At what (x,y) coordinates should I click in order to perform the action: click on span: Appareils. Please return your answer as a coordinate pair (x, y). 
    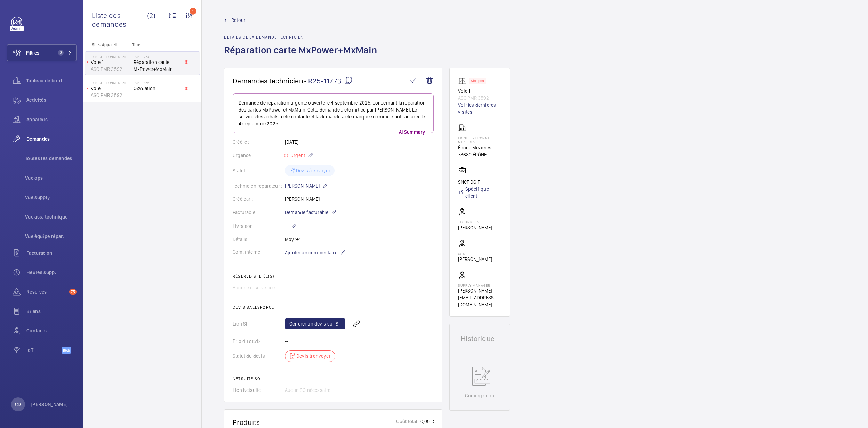
    Looking at the image, I should click on (51, 120).